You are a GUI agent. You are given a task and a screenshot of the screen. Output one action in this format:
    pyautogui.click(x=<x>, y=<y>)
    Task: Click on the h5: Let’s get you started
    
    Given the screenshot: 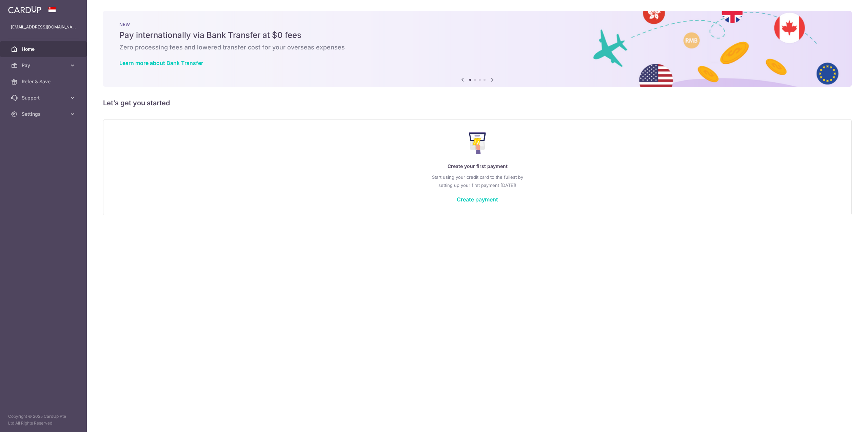 What is the action you would take?
    pyautogui.click(x=478, y=103)
    